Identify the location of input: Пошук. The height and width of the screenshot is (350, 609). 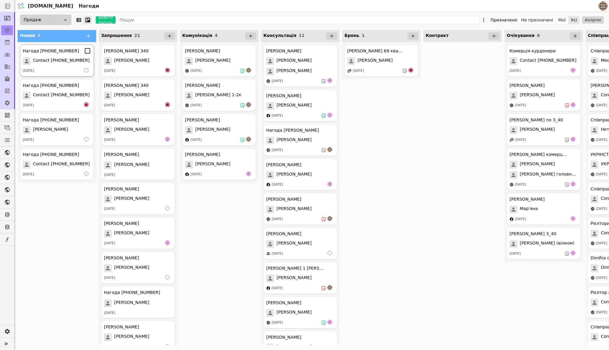
(299, 20).